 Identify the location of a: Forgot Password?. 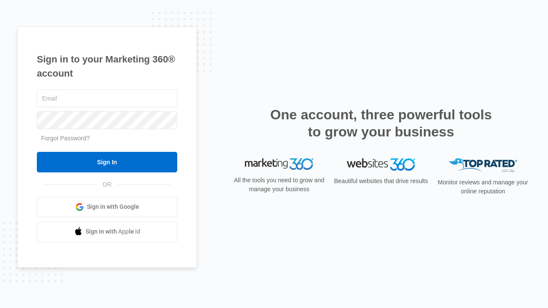
(65, 138).